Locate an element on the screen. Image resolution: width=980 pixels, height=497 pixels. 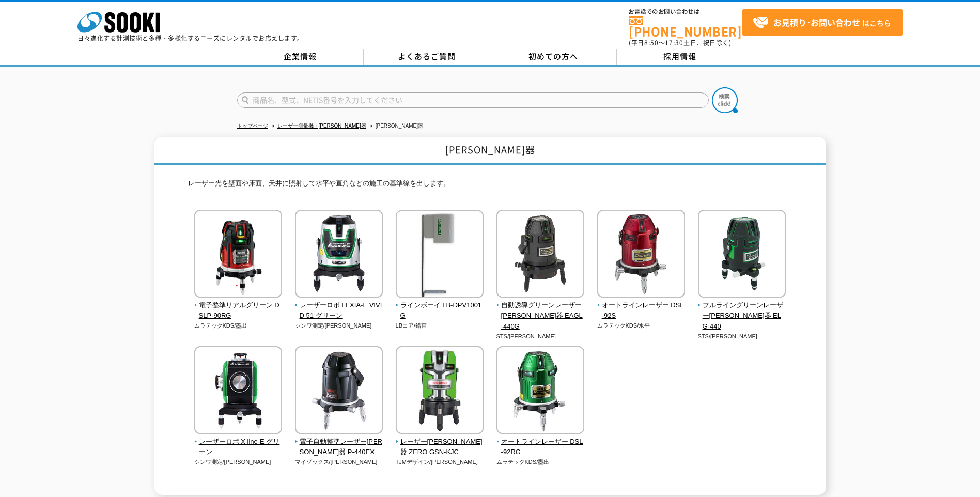
img: 自動誘導グリーンレーザー墨出器 EAGL-440G is located at coordinates (541, 255).